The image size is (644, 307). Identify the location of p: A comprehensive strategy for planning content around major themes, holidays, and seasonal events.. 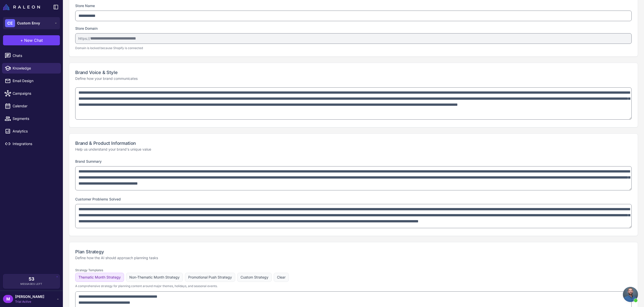
(354, 286).